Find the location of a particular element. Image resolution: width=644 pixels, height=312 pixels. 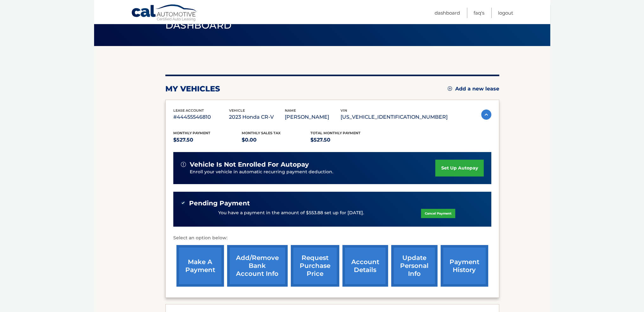

a: FAQ's is located at coordinates (479, 13).